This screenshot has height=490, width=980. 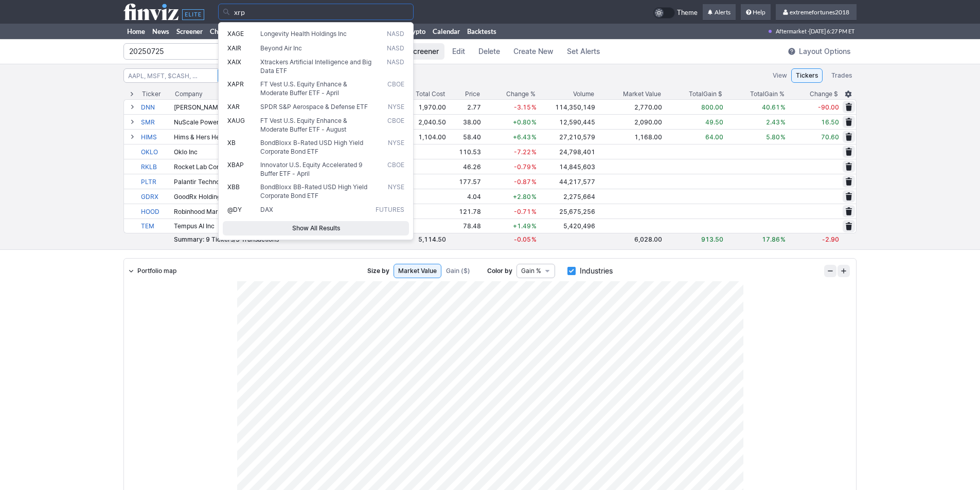 What do you see at coordinates (535, 271) in the screenshot?
I see `button: Data type` at bounding box center [535, 271].